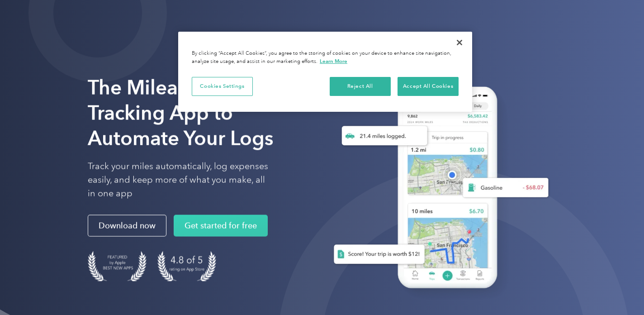 The height and width of the screenshot is (315, 644). What do you see at coordinates (187, 266) in the screenshot?
I see `img: 4.9 out of 5 stars on the app store` at bounding box center [187, 266].